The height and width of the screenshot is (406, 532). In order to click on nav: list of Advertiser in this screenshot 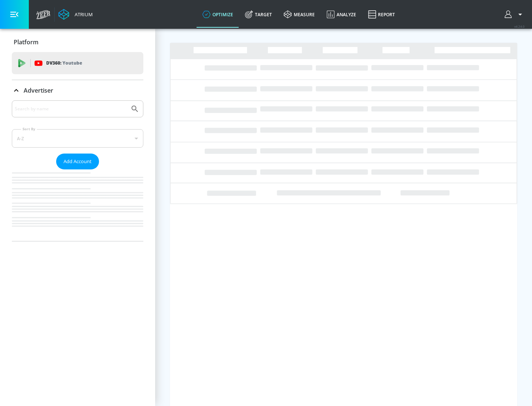, I will do `click(77, 205)`.